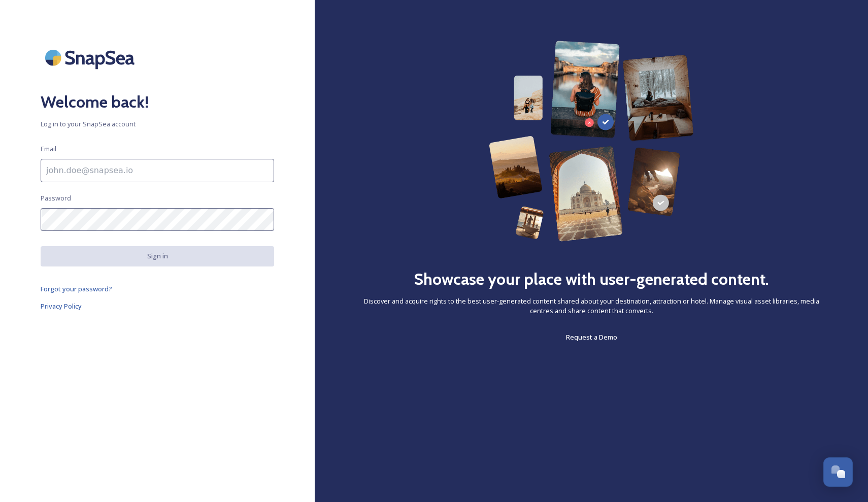 The image size is (868, 502). Describe the element at coordinates (76, 289) in the screenshot. I see `span: Forgot your password?` at that location.